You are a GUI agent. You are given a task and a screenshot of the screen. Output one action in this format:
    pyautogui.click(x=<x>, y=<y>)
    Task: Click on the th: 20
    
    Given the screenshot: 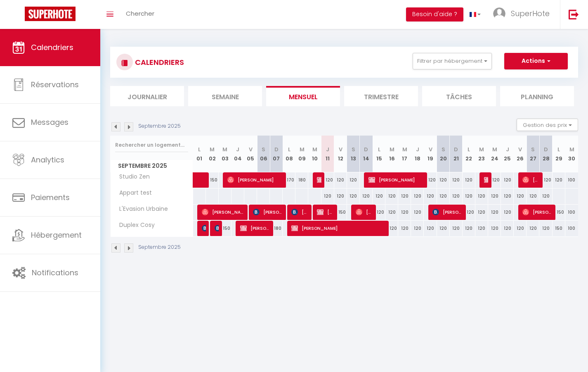 What is the action you would take?
    pyautogui.click(x=444, y=154)
    